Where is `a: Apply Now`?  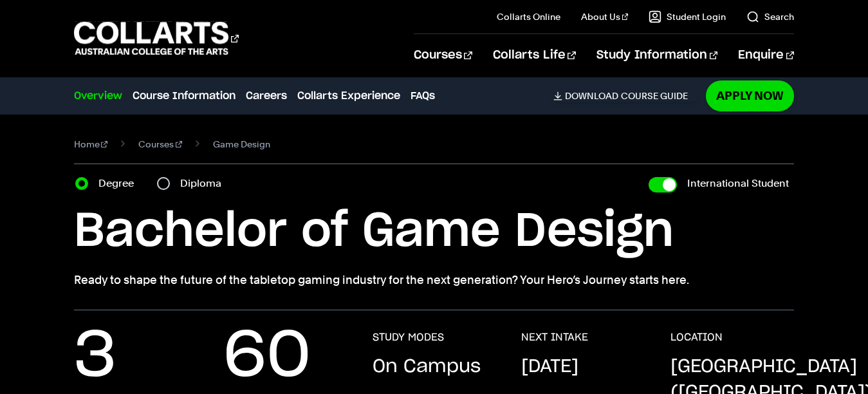 a: Apply Now is located at coordinates (750, 95).